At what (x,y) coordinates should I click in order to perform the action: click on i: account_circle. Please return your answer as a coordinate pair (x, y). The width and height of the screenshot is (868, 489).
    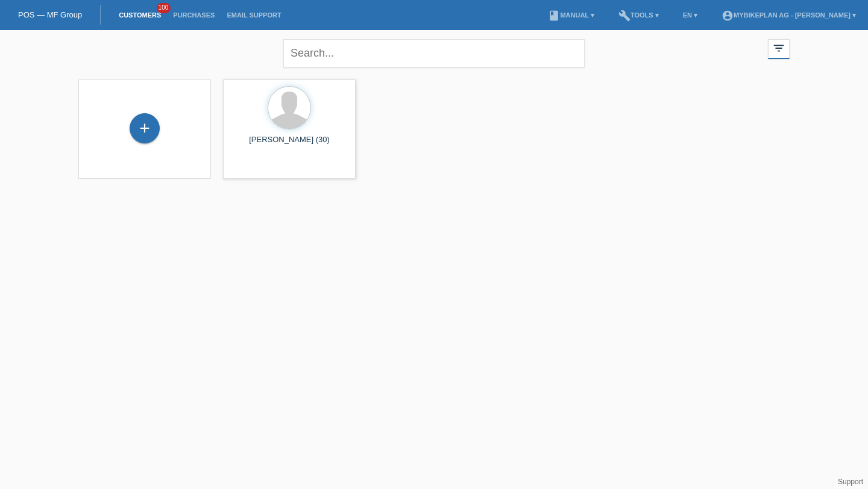
    Looking at the image, I should click on (727, 16).